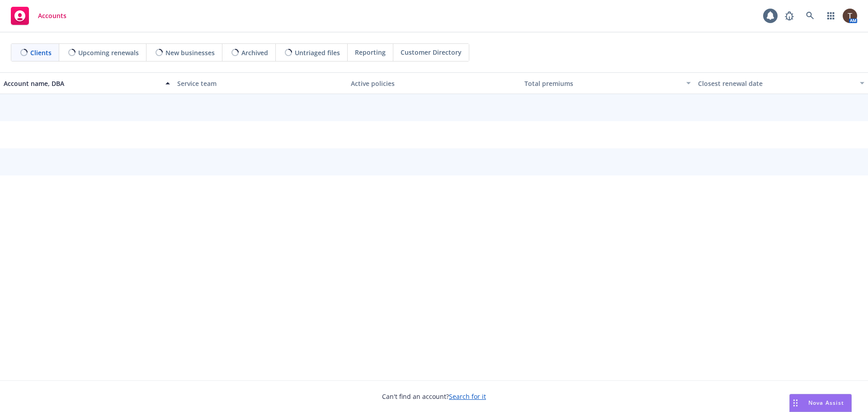  What do you see at coordinates (608, 83) in the screenshot?
I see `button: Total premiums` at bounding box center [608, 83].